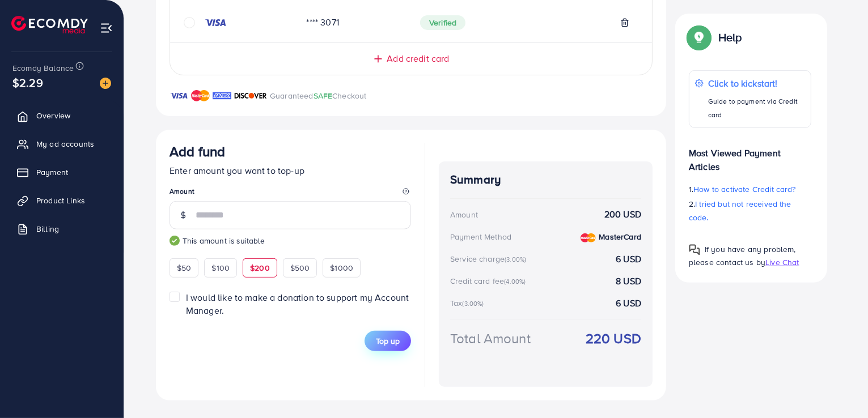 The image size is (868, 418). Describe the element at coordinates (323, 96) in the screenshot. I see `span: SAFE` at that location.